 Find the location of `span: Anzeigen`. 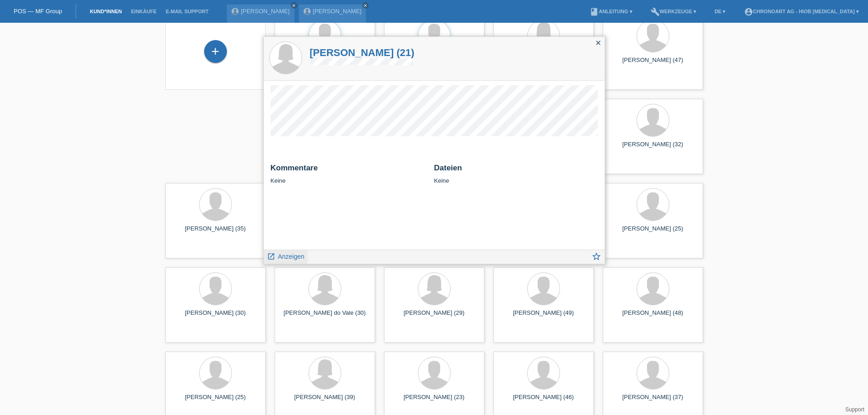

span: Anzeigen is located at coordinates (291, 256).